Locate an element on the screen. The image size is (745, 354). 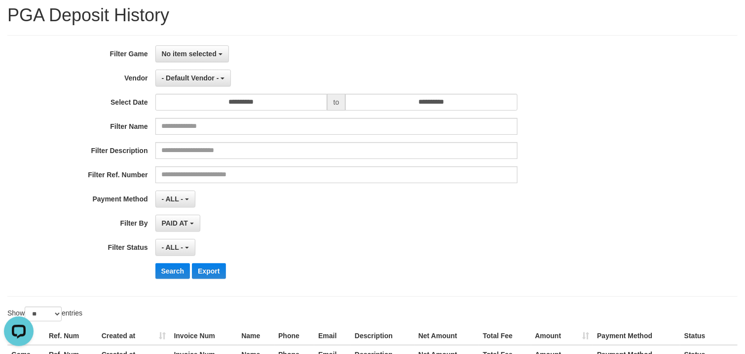
button: PAID AT is located at coordinates (178, 223).